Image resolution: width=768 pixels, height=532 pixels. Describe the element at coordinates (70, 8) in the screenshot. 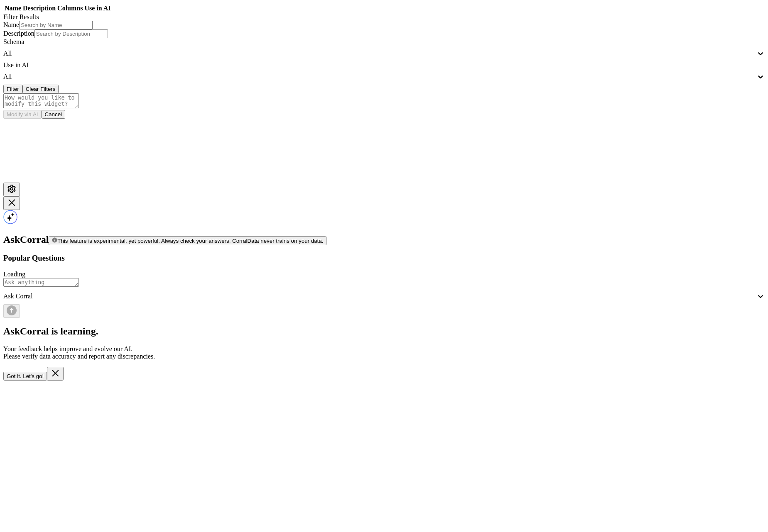

I see `th: Columns` at that location.